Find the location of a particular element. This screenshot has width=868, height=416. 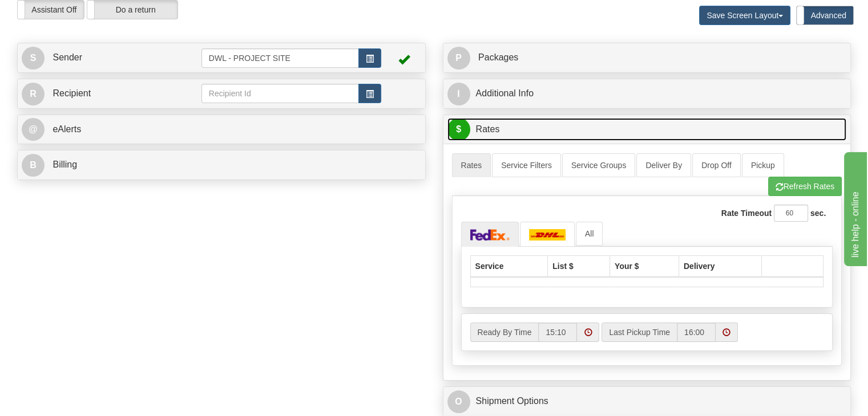

a: IAdditional Info is located at coordinates (647, 94).